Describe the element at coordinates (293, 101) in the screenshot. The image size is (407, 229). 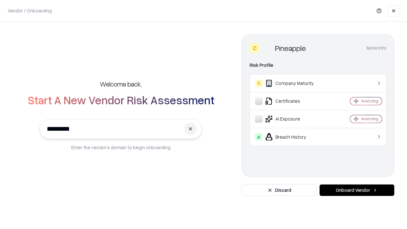
I see `div: Certificates` at that location.